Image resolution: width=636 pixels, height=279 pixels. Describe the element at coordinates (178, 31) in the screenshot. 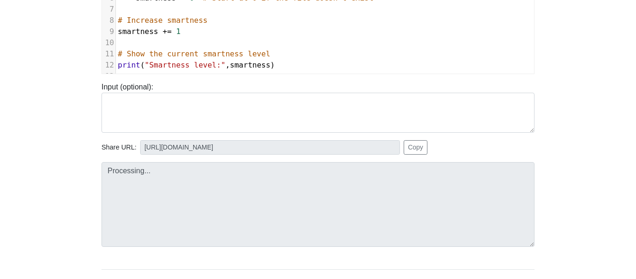

I see `span: 1` at that location.